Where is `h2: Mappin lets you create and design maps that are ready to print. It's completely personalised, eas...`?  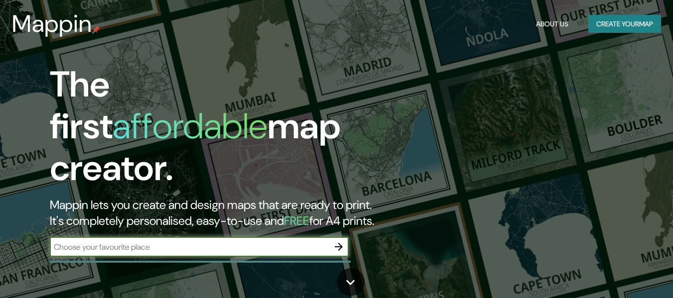 h2: Mappin lets you create and design maps that are ready to print. It's completely personalised, eas... is located at coordinates (218, 213).